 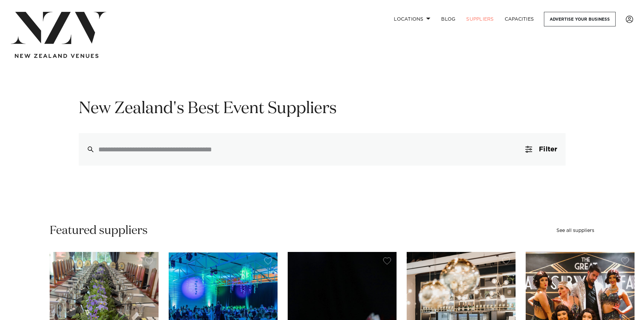 What do you see at coordinates (519, 19) in the screenshot?
I see `a: Capacities` at bounding box center [519, 19].